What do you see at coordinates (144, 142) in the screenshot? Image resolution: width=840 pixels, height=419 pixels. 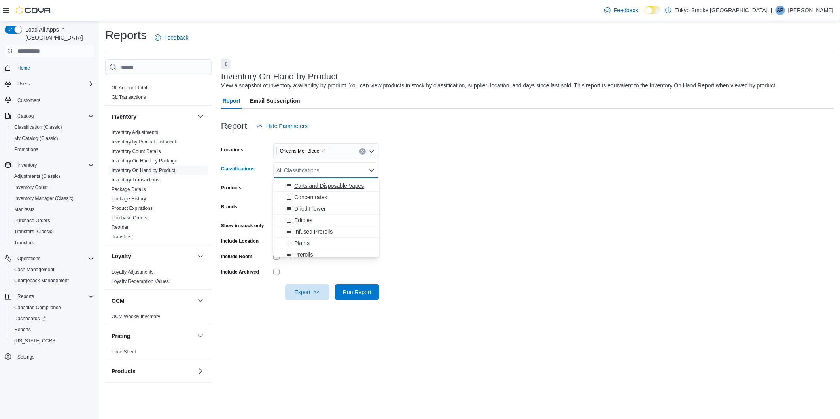 I see `a: Inventory by Product Historical` at bounding box center [144, 142].